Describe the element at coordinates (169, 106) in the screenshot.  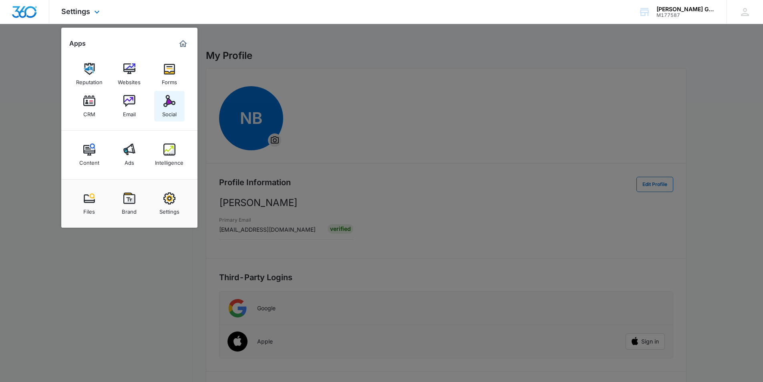
I see `a: Social` at that location.